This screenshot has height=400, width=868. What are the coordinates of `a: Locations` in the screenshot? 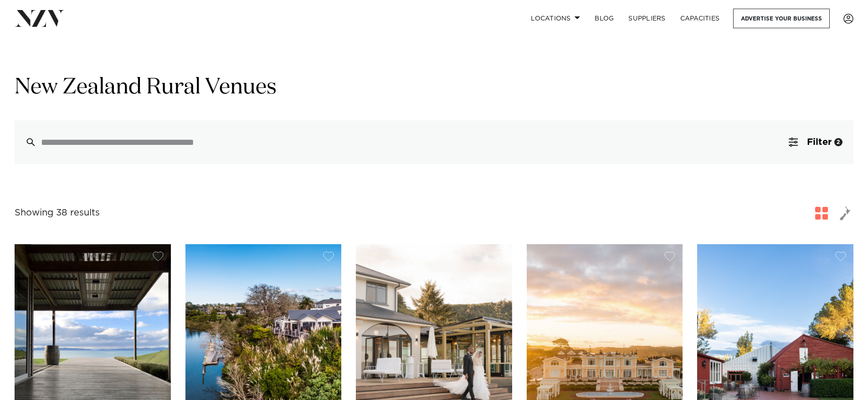 It's located at (556, 18).